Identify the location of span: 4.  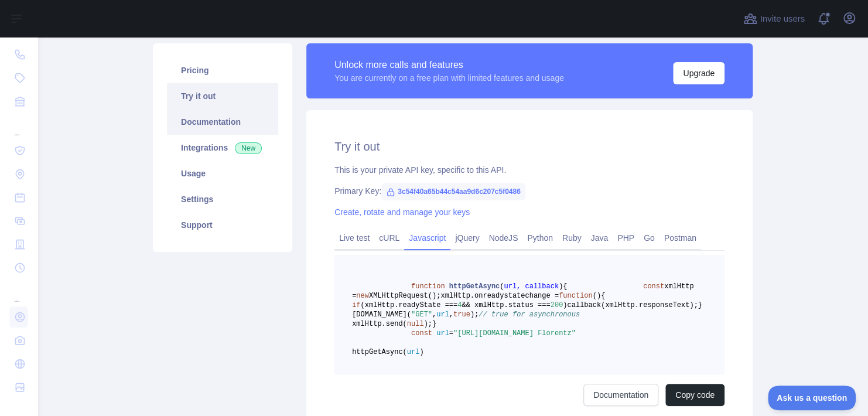
(459, 305).